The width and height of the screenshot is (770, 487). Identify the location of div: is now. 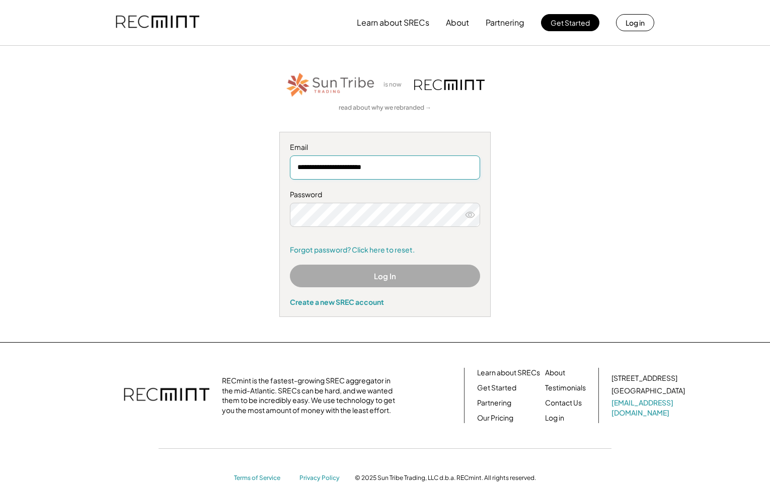
(395, 85).